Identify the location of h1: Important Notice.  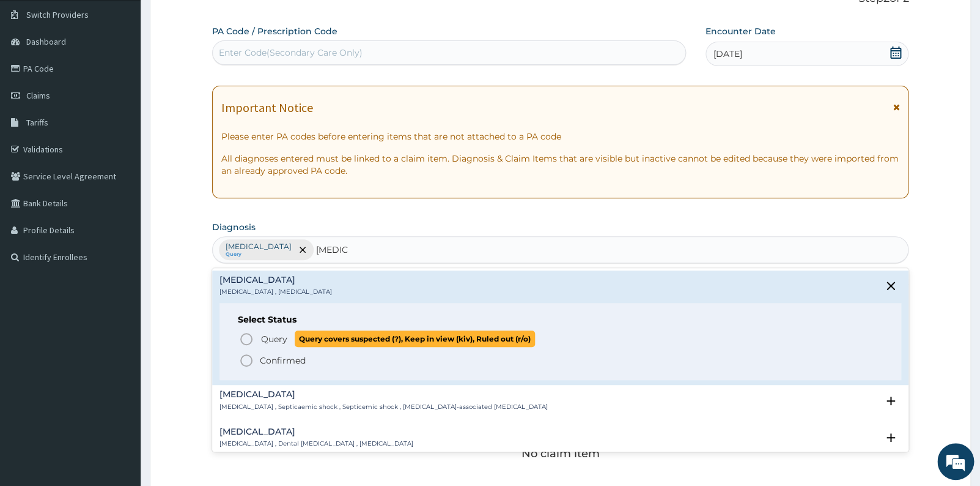
(267, 108).